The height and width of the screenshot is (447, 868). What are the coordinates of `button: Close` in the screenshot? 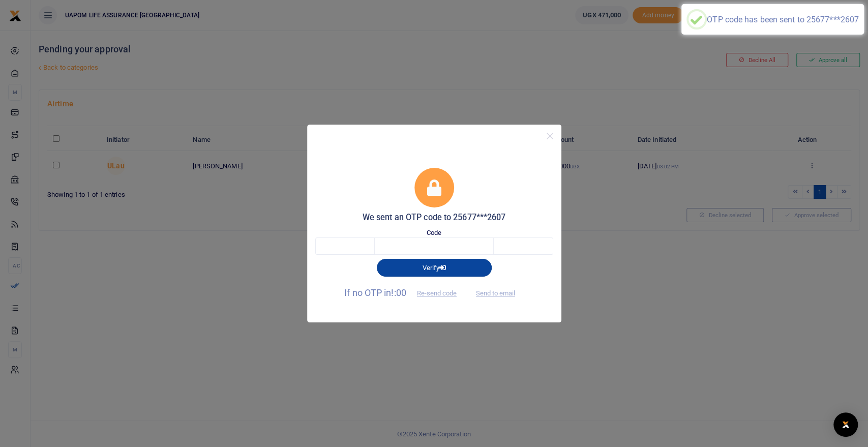 It's located at (550, 136).